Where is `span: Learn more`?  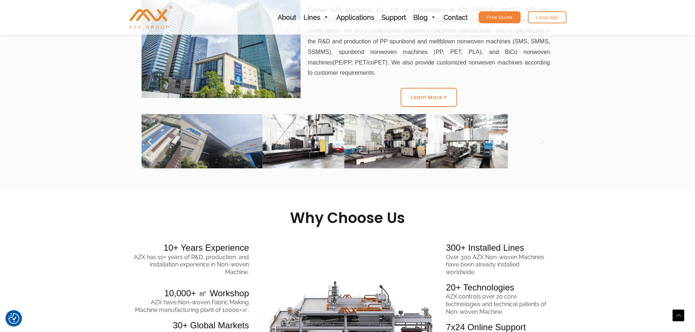 span: Learn more is located at coordinates (426, 97).